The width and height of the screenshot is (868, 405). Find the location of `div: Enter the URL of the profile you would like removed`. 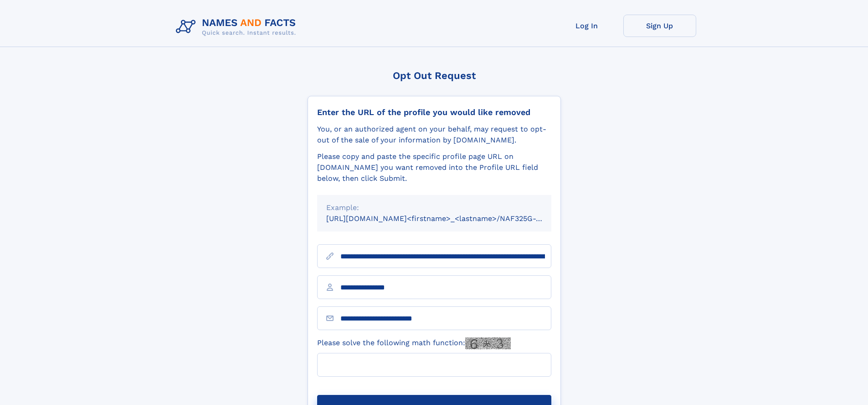

div: Enter the URL of the profile you would like removed is located at coordinates (434, 112).